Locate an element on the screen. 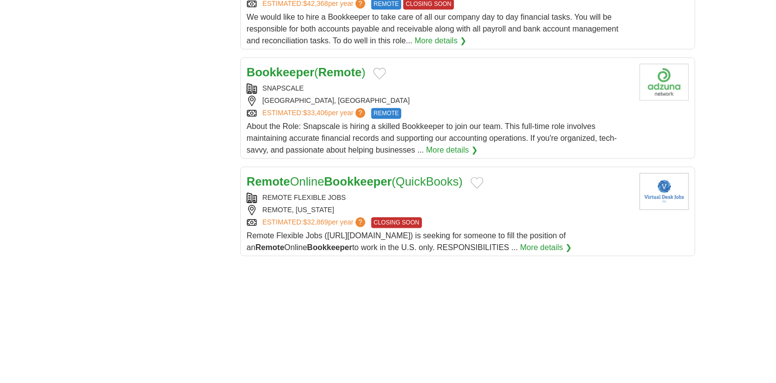  span: $33,406 is located at coordinates (316, 113).